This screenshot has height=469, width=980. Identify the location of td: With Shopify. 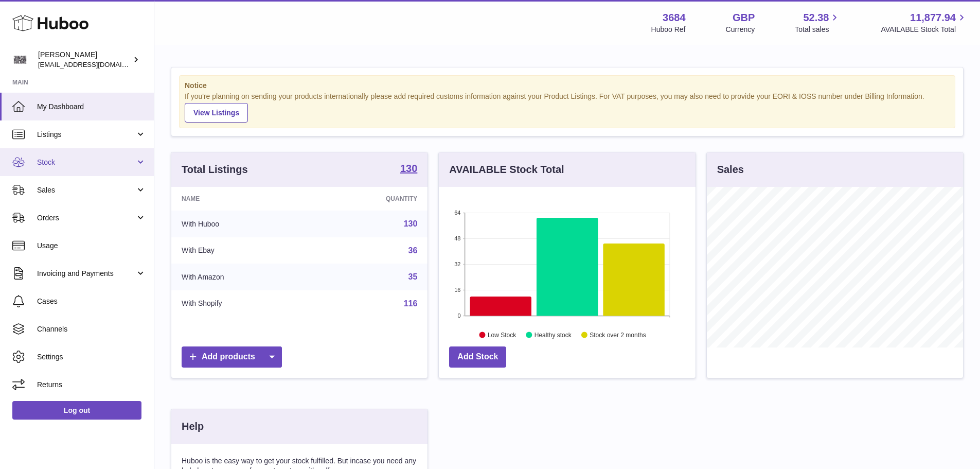
(241, 304).